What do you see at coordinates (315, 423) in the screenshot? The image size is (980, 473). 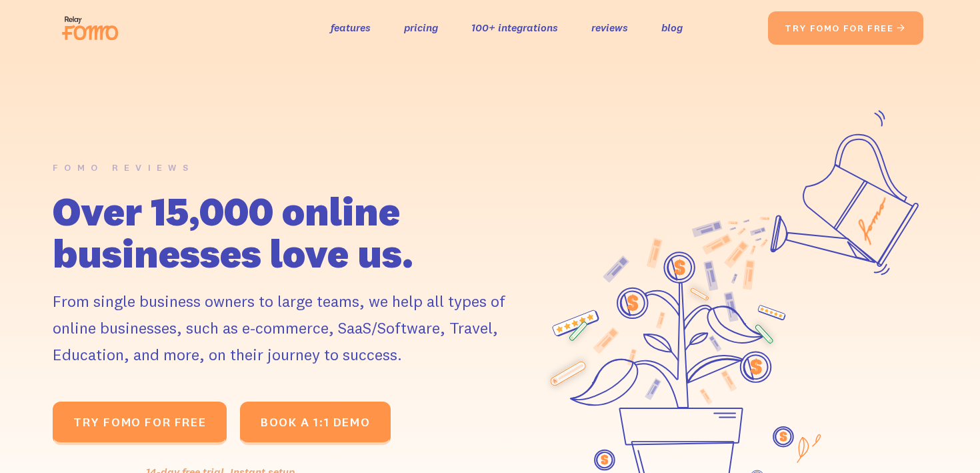 I see `a: BOOK A 1:1 DEMO` at bounding box center [315, 423].